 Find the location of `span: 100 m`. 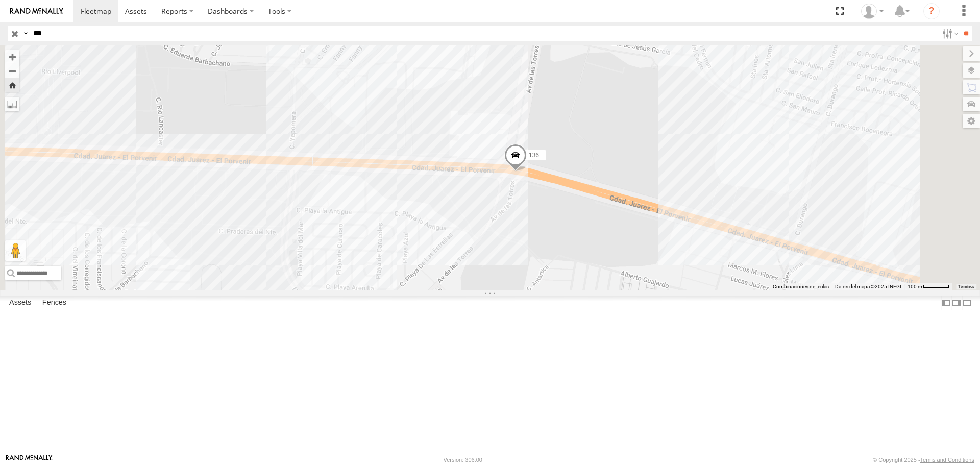

span: 100 m is located at coordinates (915, 286).